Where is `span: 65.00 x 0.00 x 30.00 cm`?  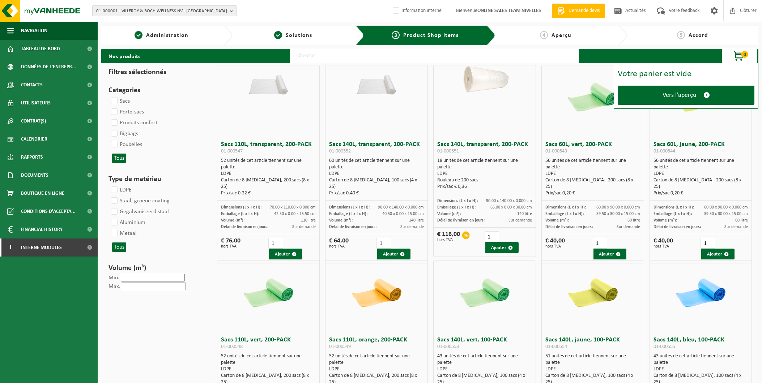 span: 65.00 x 0.00 x 30.00 cm is located at coordinates (511, 208).